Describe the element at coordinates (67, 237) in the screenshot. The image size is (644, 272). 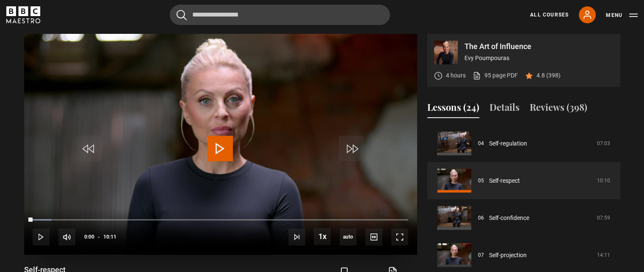
I see `button: Mute` at that location.